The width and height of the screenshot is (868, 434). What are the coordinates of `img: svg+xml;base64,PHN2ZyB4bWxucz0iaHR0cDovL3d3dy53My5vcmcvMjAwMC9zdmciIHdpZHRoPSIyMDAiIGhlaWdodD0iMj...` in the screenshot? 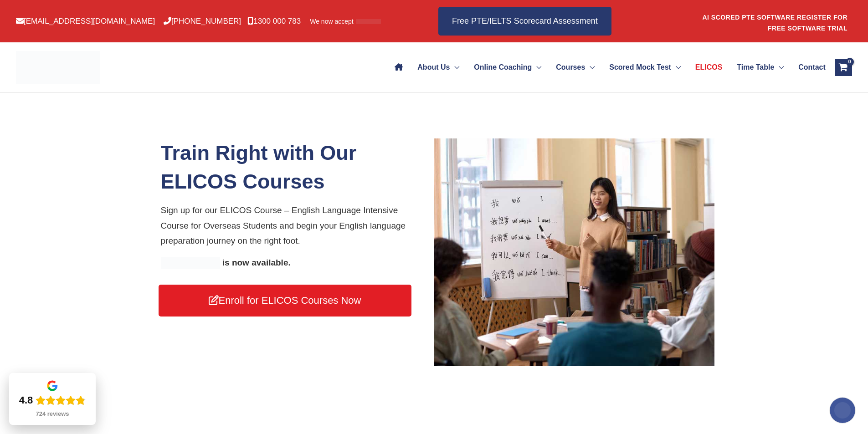 It's located at (843, 410).